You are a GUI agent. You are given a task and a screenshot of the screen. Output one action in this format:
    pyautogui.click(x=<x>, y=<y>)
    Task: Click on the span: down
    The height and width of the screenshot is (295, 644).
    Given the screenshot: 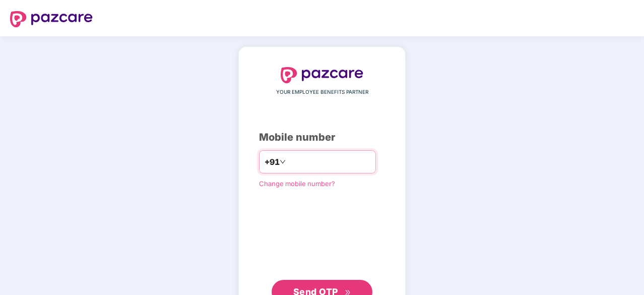 What is the action you would take?
    pyautogui.click(x=283, y=162)
    